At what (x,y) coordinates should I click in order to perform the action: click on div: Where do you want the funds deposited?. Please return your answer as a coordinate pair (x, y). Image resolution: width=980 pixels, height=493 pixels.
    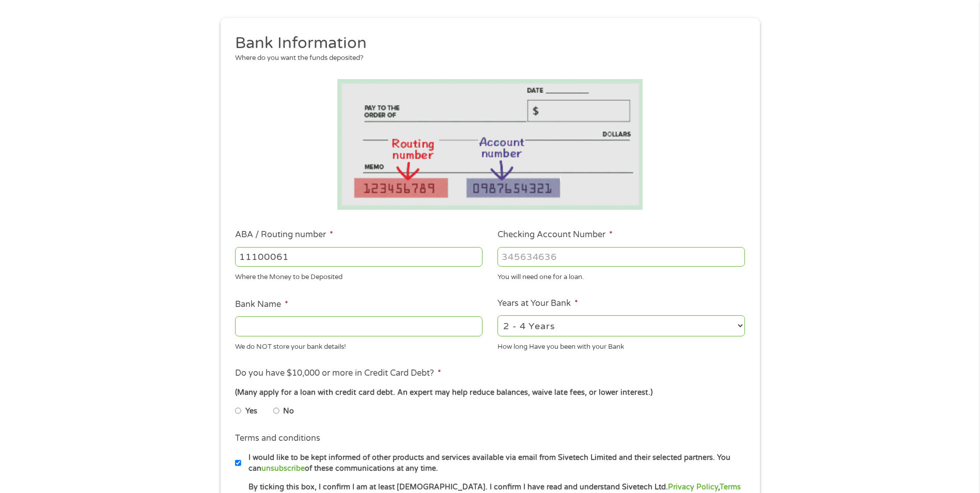
    Looking at the image, I should click on (486, 58).